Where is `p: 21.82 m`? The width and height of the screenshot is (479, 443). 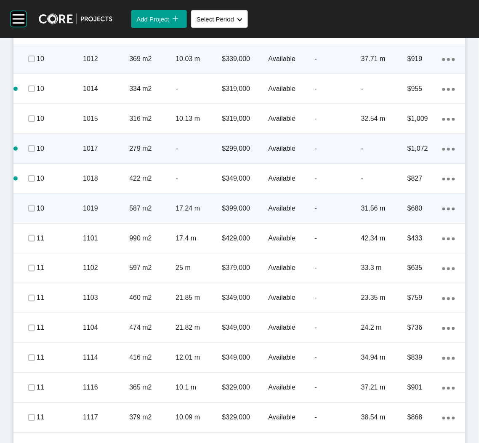 p: 21.82 m is located at coordinates (199, 328).